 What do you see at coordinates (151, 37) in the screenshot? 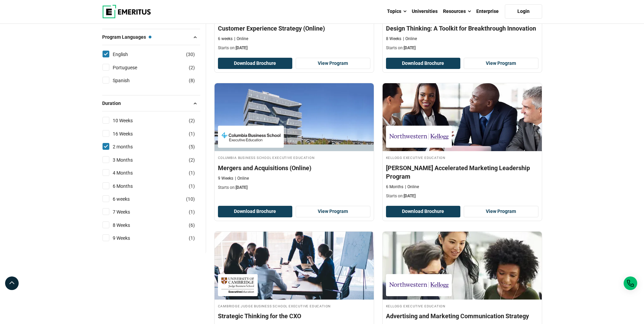
I see `button: Program Languages` at bounding box center [151, 37].